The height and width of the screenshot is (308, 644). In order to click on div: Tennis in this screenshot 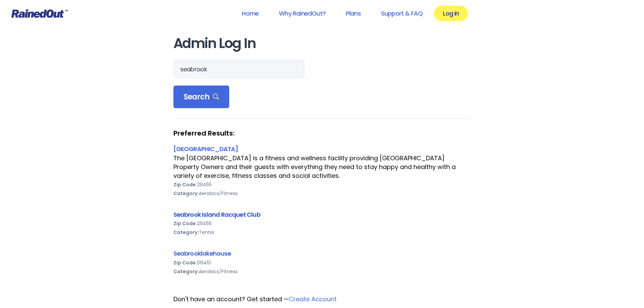, I will do `click(322, 233)`.